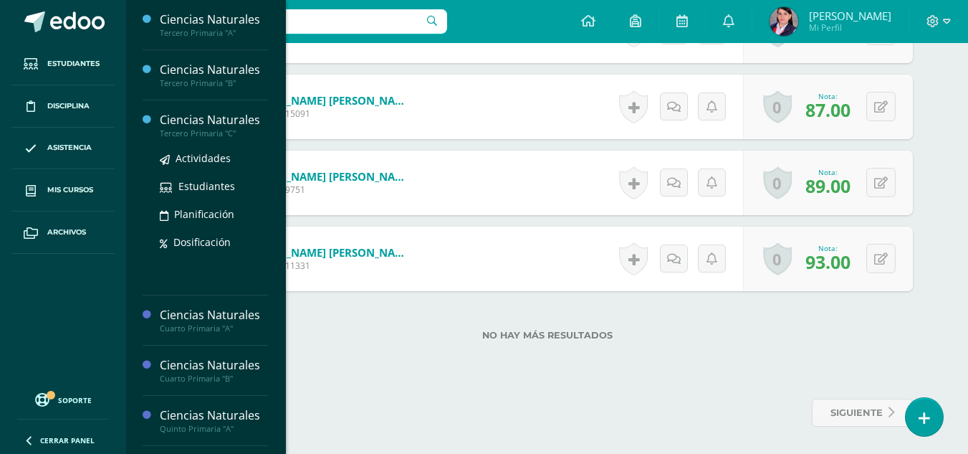  I want to click on span: Planificación, so click(204, 214).